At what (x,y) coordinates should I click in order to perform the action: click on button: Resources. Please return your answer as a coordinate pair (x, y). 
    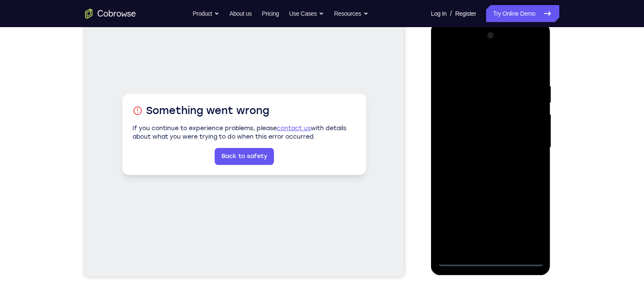
    Looking at the image, I should click on (351, 13).